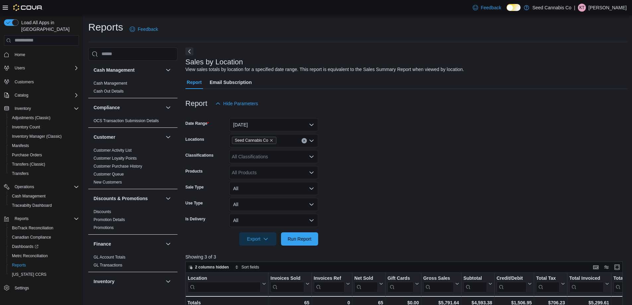  What do you see at coordinates (548, 284) in the screenshot?
I see `div: Total Tax` at bounding box center [548, 284].